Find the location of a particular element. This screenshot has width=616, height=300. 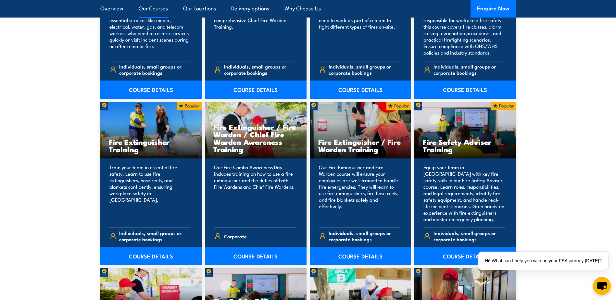

p: Train your team in essential fire safety. Learn to use fire extinguishers, hose reels, and blanke... is located at coordinates (150, 193).